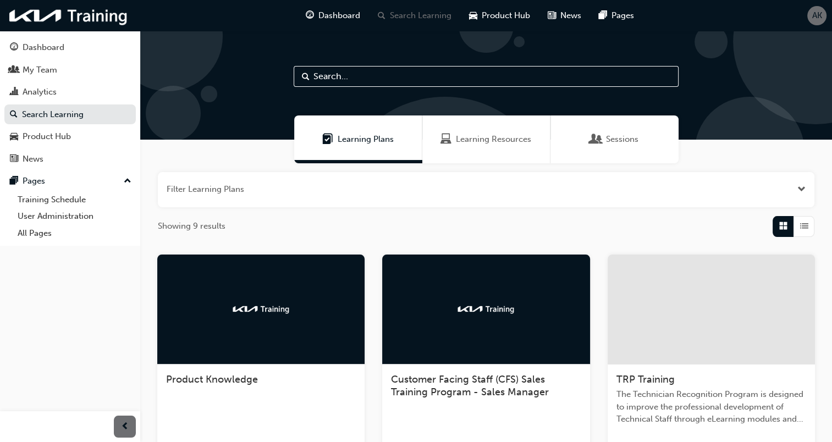 The width and height of the screenshot is (832, 442). Describe the element at coordinates (212, 379) in the screenshot. I see `span: Product Knowledge` at that location.